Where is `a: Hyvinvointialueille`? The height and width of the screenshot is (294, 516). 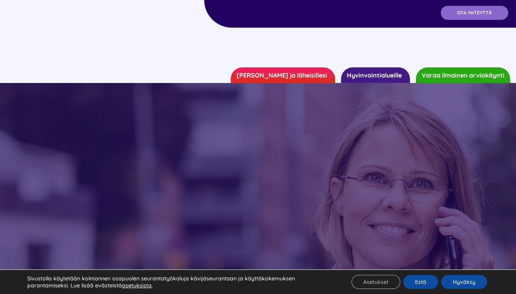 a: Hyvinvointialueille is located at coordinates (375, 75).